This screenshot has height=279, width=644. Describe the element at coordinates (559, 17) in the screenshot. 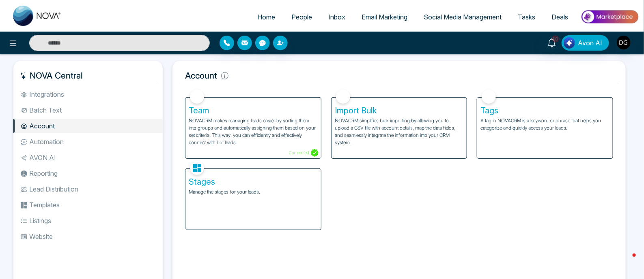

I see `span: Deals` at that location.